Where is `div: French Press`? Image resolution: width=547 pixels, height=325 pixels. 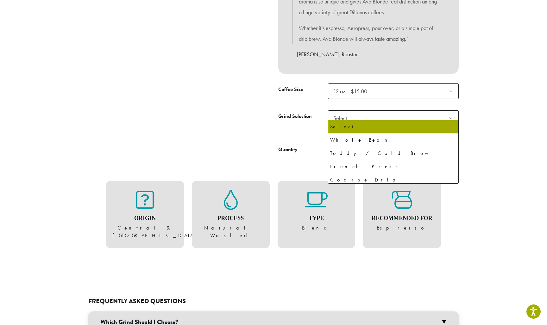 div: French Press is located at coordinates (393, 167).